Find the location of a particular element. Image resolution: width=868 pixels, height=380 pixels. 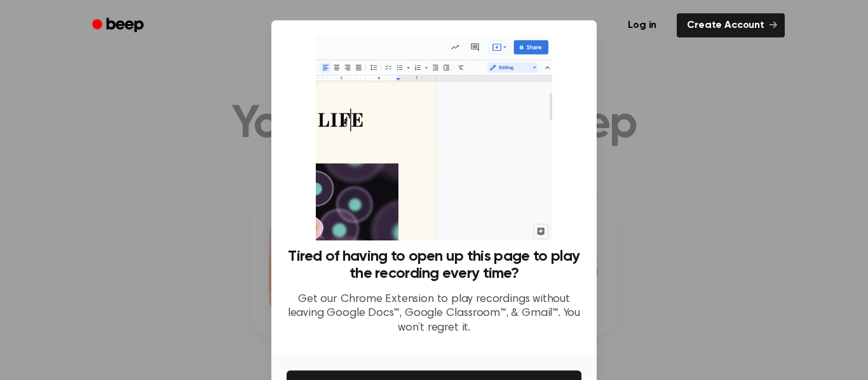

a: Create Account is located at coordinates (731, 26).